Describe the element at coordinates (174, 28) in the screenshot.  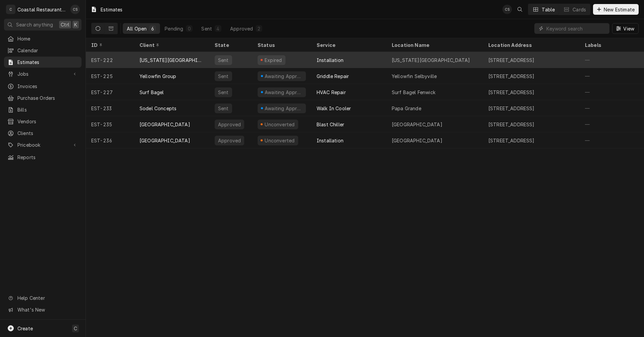
I see `div: Pending` at that location.